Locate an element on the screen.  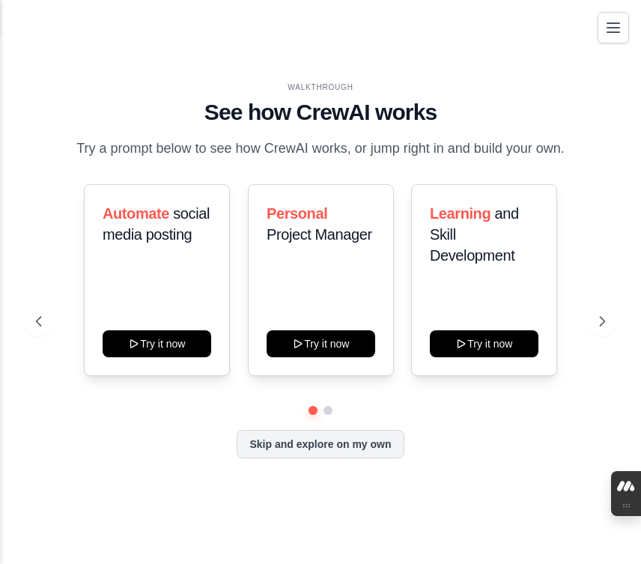
h1: See how CrewAI works is located at coordinates (320, 112).